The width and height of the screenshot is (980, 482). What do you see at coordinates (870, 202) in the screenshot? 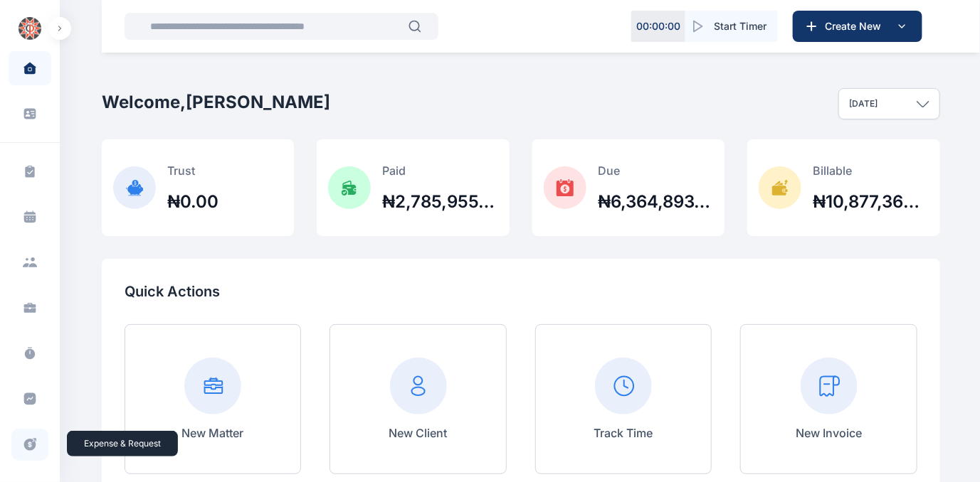
I see `h2: ₦10,877,362,010.20` at bounding box center [870, 202].